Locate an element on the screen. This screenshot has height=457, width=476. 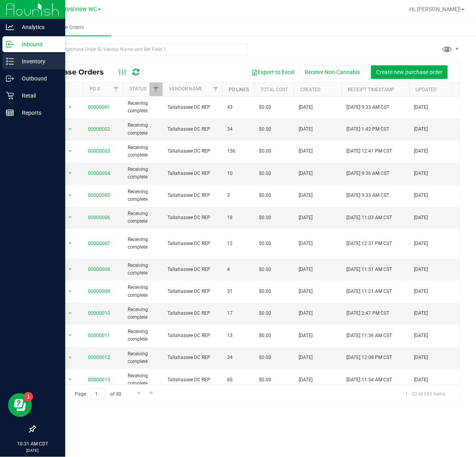
a: Purchase Orders is located at coordinates (65, 27).